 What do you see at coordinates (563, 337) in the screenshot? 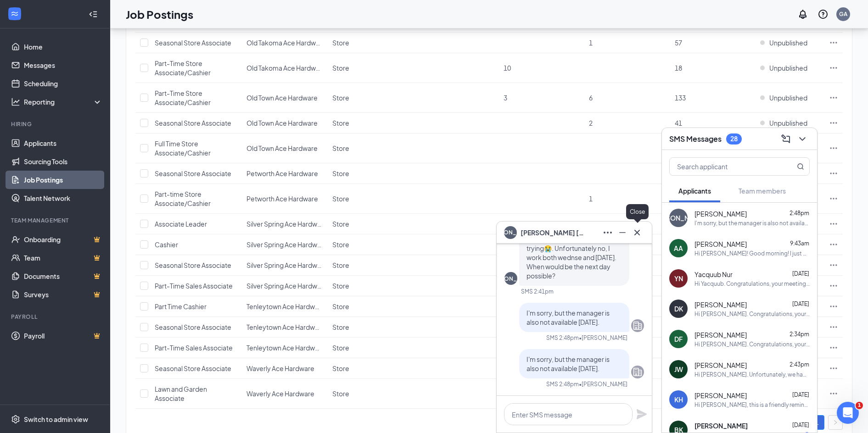
I see `div: SMS 2:48pm` at bounding box center [563, 337].